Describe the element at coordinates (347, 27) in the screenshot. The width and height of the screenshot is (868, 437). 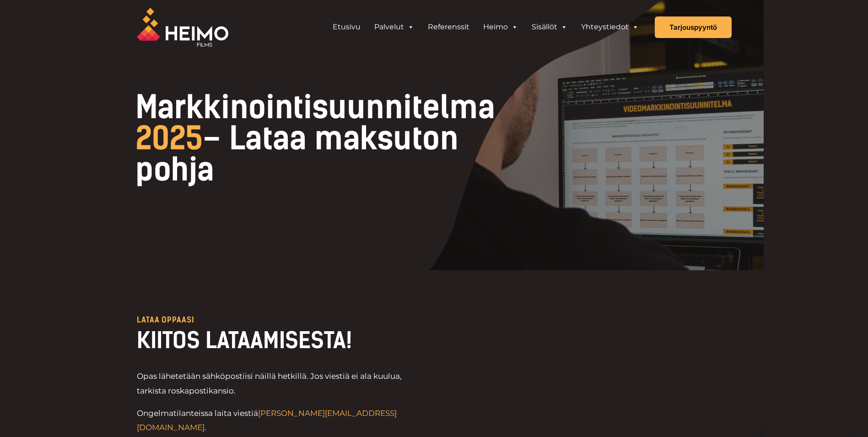
I see `a: Etusivu` at that location.